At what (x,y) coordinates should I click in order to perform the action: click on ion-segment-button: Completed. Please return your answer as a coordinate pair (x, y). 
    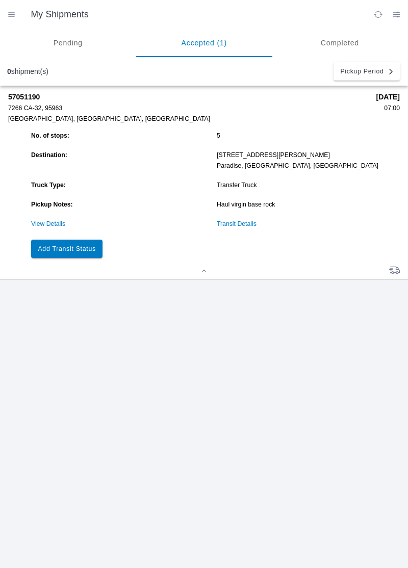
    Looking at the image, I should click on (340, 43).